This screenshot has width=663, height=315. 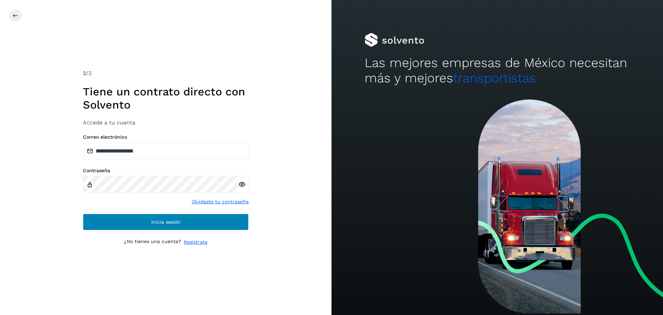 What do you see at coordinates (166, 122) in the screenshot?
I see `h3: Accede a tu cuenta` at bounding box center [166, 122].